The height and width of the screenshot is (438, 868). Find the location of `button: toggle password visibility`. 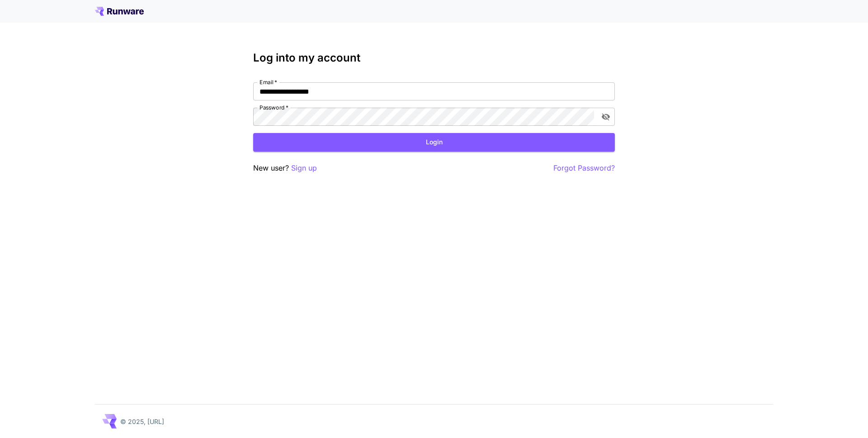

button: toggle password visibility is located at coordinates (606, 117).